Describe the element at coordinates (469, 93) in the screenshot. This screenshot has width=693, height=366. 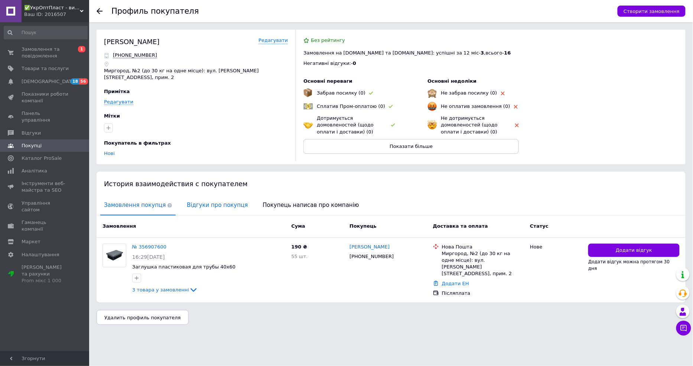
I see `span: Не забрав посилку (0)` at that location.